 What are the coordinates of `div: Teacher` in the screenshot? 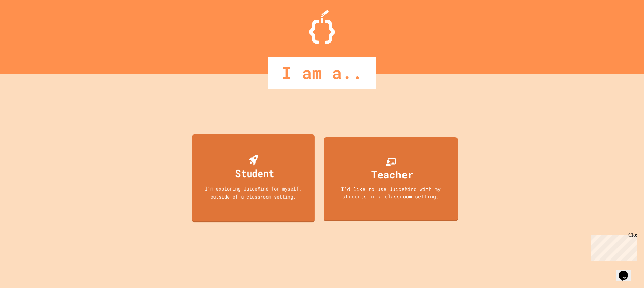 It's located at (392, 174).